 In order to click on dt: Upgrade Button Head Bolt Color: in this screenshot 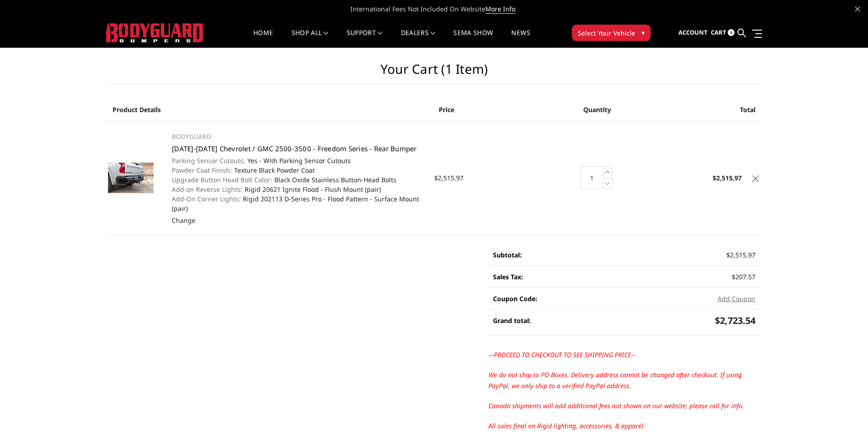, I will do `click(222, 179)`.